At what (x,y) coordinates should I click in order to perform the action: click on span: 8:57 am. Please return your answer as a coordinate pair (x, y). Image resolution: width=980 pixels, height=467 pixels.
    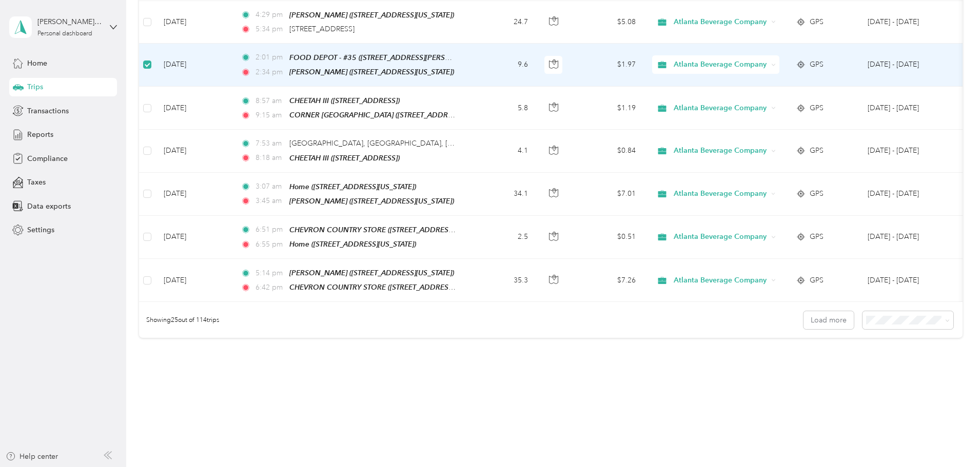
    Looking at the image, I should click on (270, 101).